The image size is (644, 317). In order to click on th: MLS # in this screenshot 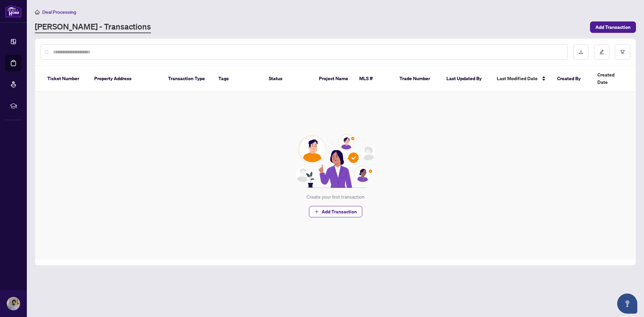, I will do `click(374, 79)`.